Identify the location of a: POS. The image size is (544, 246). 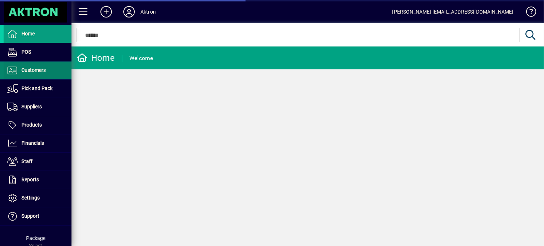
(38, 52).